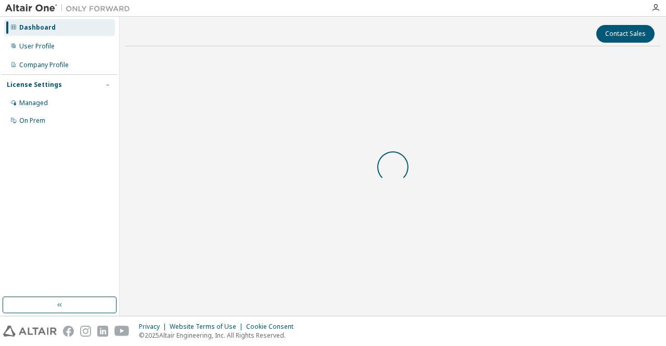 The width and height of the screenshot is (666, 346). I want to click on div: License Settings, so click(34, 85).